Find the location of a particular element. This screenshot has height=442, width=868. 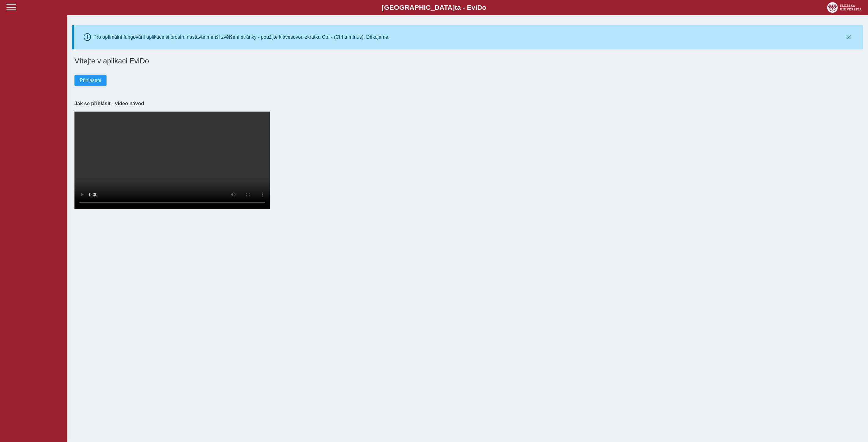

span: o is located at coordinates (484, 8).